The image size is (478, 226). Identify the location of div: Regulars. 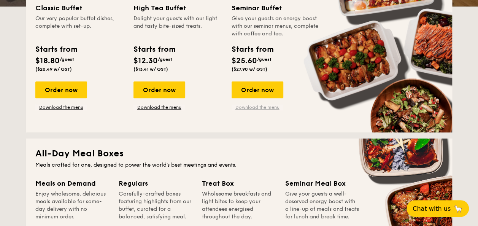
(156, 183).